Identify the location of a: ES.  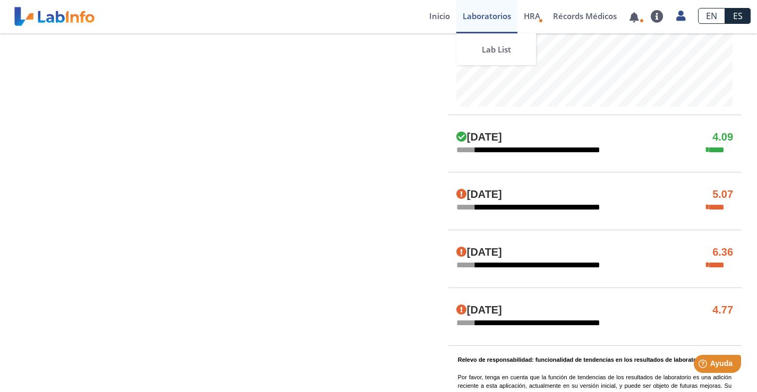
(738, 16).